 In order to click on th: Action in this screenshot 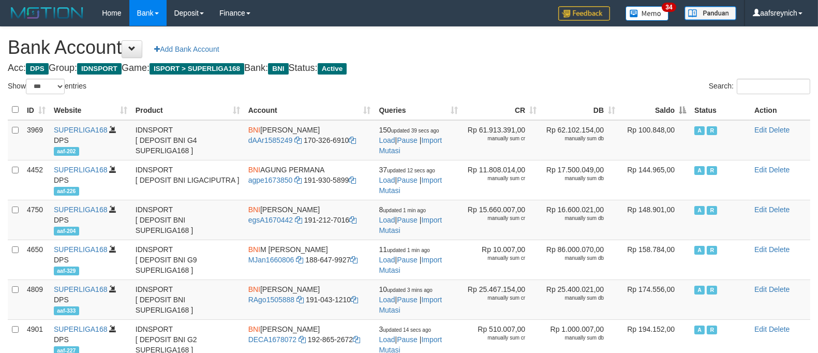, I will do `click(780, 110)`.